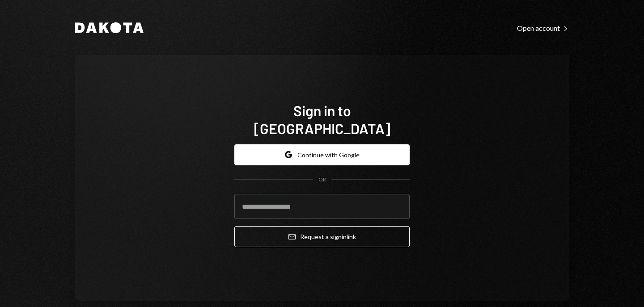  I want to click on button: Continue with Google, so click(322, 154).